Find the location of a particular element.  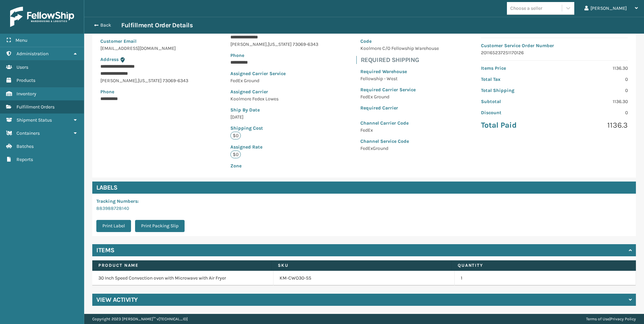

p: Zone is located at coordinates (274, 166).